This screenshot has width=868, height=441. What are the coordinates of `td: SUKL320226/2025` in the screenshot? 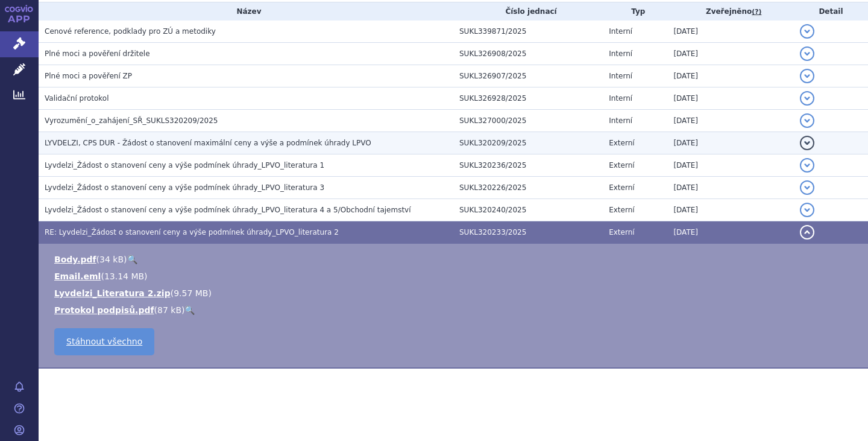 It's located at (529, 188).